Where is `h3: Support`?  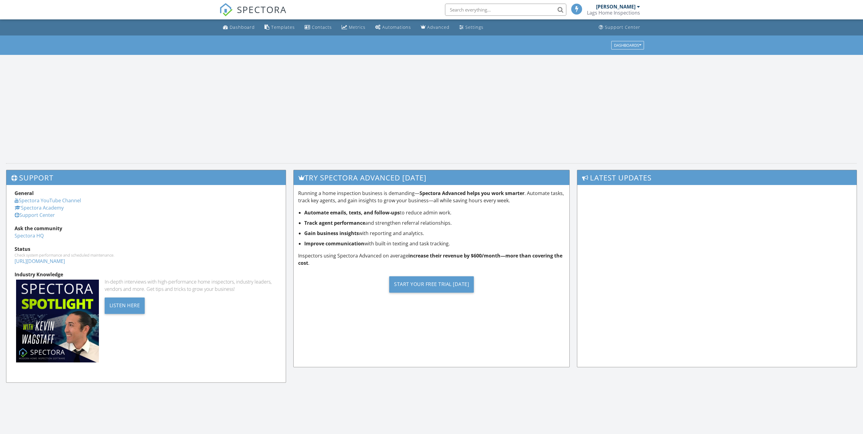
h3: Support is located at coordinates (146, 178).